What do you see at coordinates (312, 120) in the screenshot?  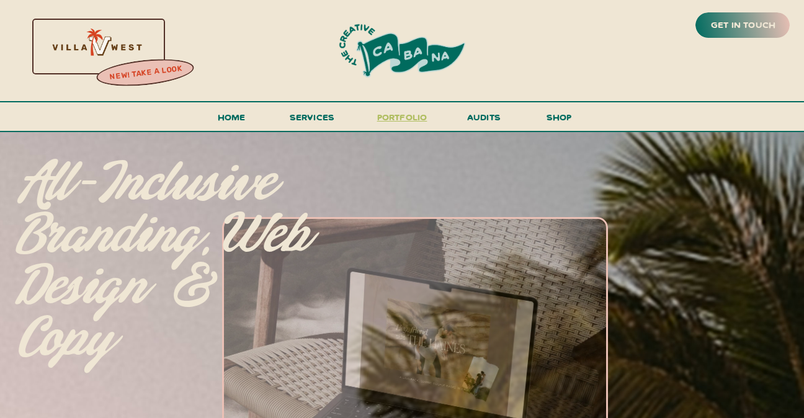 I see `a: services` at bounding box center [312, 120].